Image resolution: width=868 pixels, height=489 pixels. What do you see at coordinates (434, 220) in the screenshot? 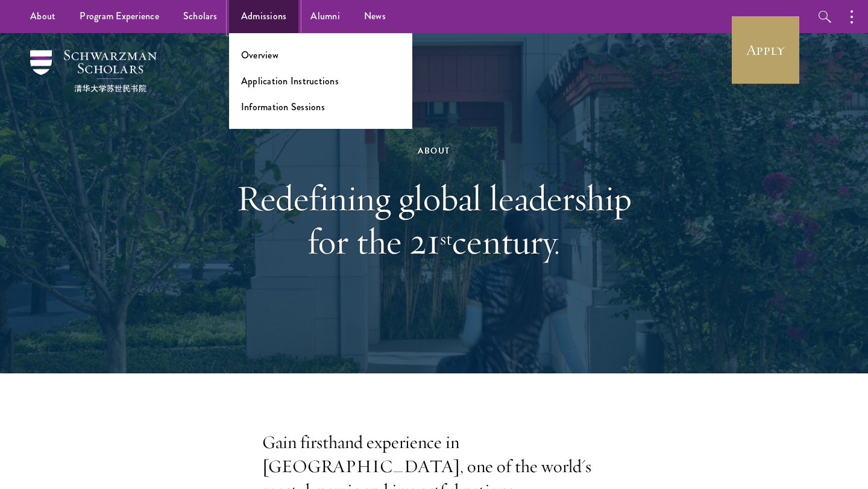
I see `h1: Redefining global leadership for the 21 century.` at bounding box center [434, 220].